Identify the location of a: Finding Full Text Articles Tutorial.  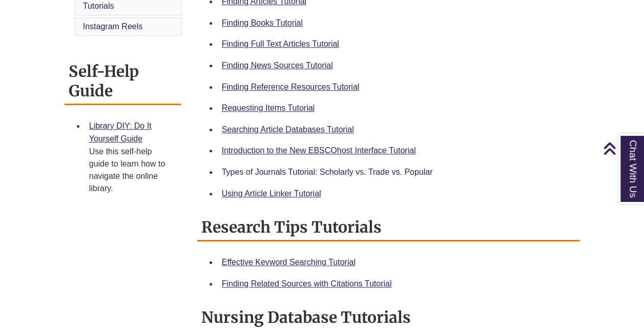
(280, 44).